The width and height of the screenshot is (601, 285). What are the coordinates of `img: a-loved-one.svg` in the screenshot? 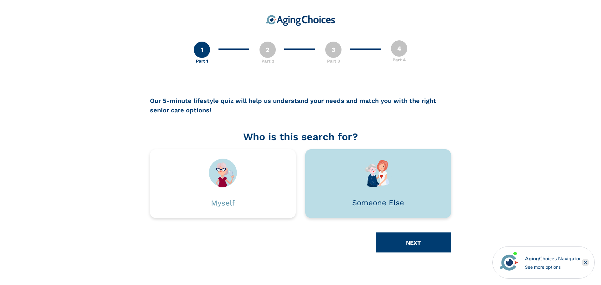 It's located at (378, 173).